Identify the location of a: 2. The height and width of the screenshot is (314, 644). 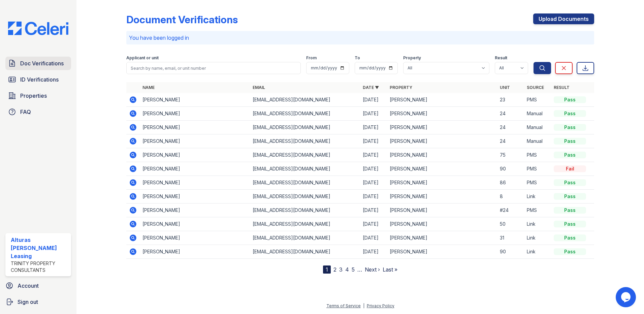
(335, 269).